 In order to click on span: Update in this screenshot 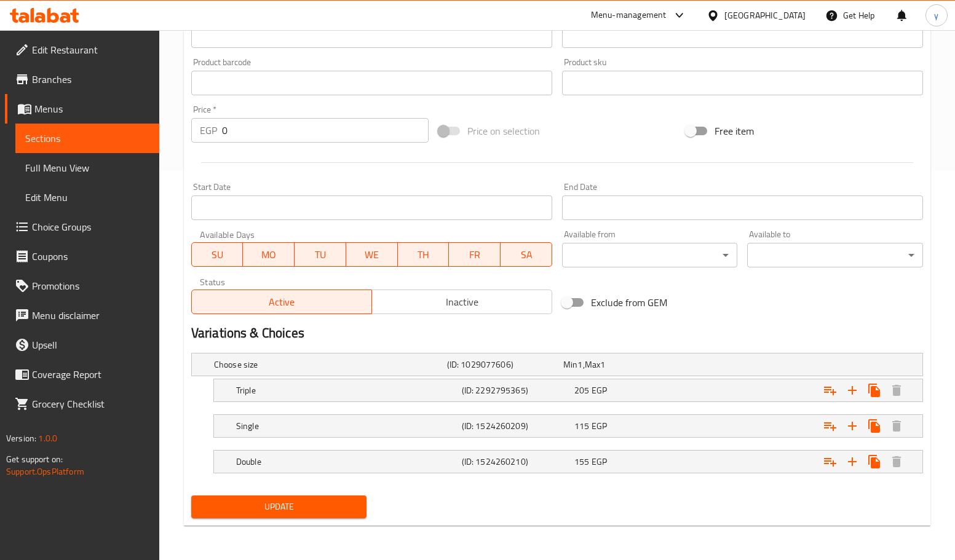, I will do `click(279, 506)`.